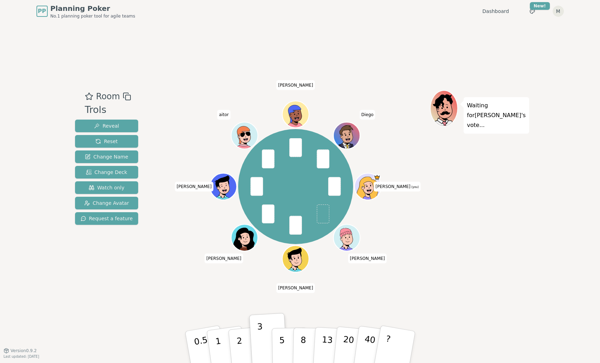 Image resolution: width=600 pixels, height=363 pixels. I want to click on span: Change Deck, so click(106, 172).